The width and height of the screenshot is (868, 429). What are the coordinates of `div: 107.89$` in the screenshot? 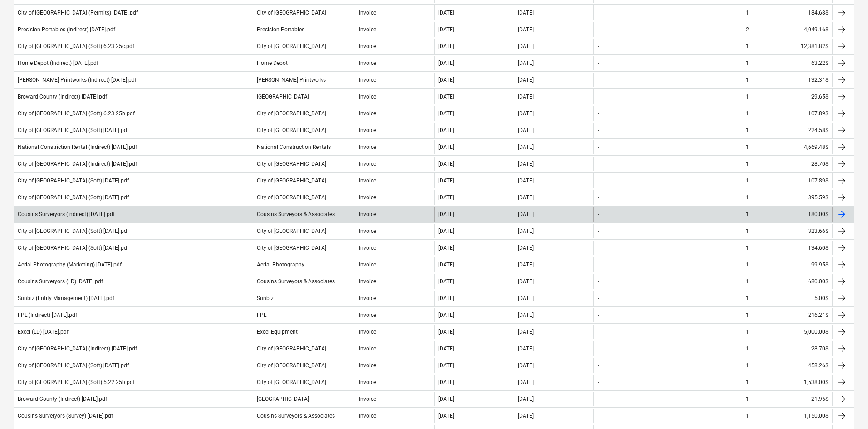 It's located at (792, 180).